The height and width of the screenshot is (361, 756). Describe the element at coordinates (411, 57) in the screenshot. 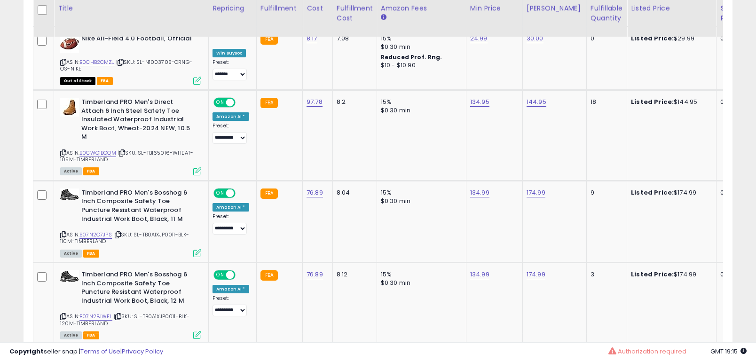

I see `b: Reduced Prof. Rng.` at that location.